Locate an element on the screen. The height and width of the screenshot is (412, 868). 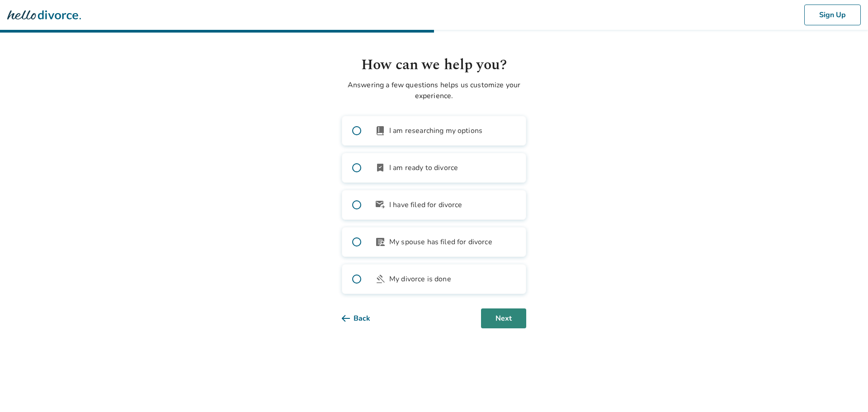
span: outgoing_mail is located at coordinates (380, 205).